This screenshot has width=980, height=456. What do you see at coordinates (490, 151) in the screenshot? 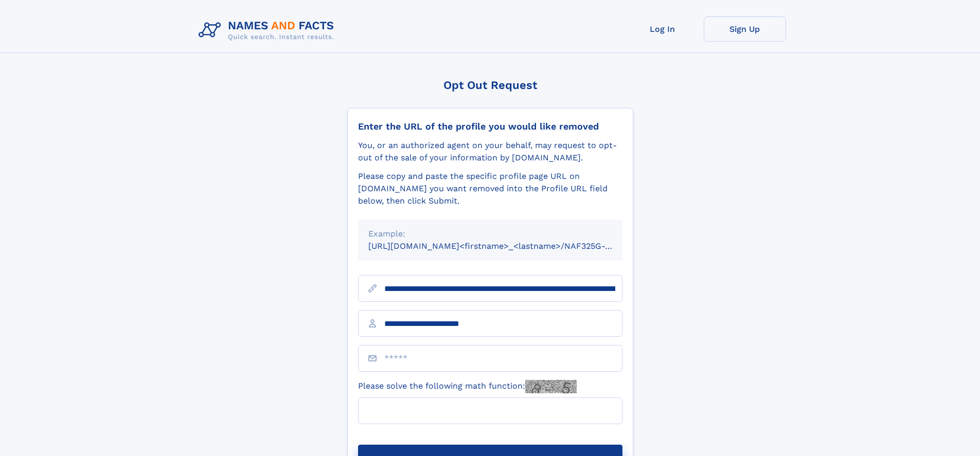
I see `div: You, or an authorized agent on your behalf, may request to opt-out of the sale of your informatio...` at bounding box center [490, 151].